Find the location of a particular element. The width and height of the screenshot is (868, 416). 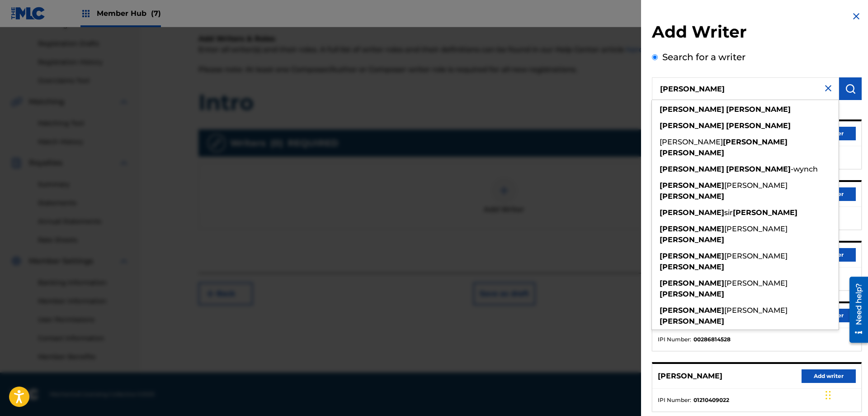

img: Search Works is located at coordinates (851, 88).